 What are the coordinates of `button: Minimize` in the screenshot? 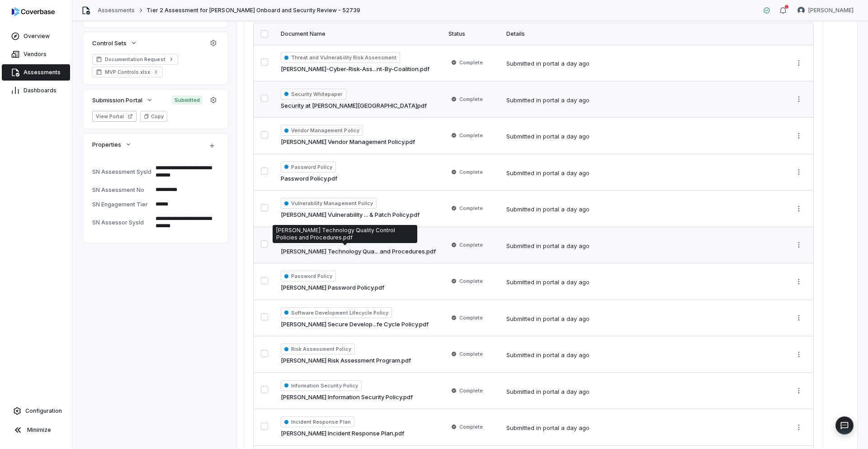 It's located at (36, 430).